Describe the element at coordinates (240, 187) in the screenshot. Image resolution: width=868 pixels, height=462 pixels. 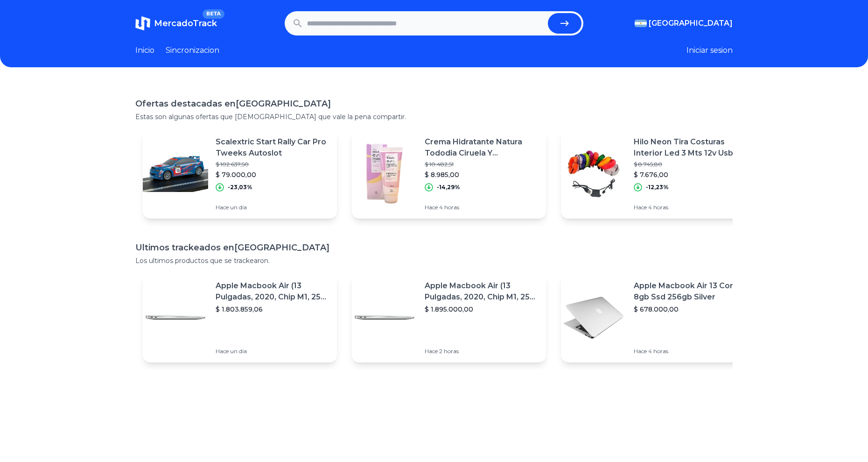
I see `p: -23,03%` at that location.